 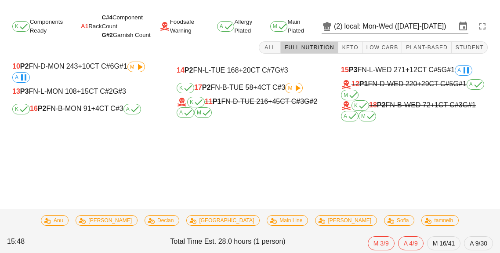 I want to click on span: 13, so click(x=16, y=91).